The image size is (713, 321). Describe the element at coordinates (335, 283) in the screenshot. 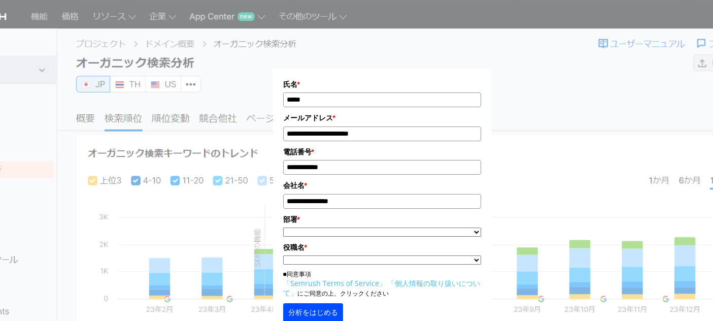

I see `a: 「Semrush Terms of Service」` at that location.